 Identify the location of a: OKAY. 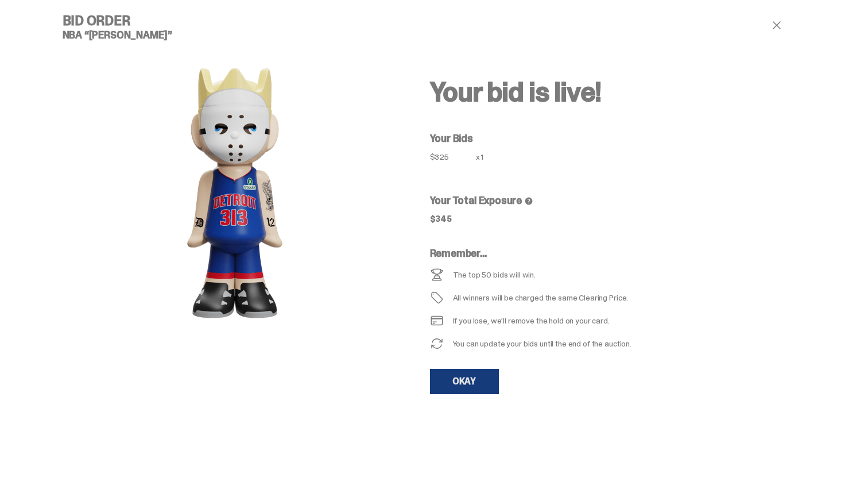
(464, 382).